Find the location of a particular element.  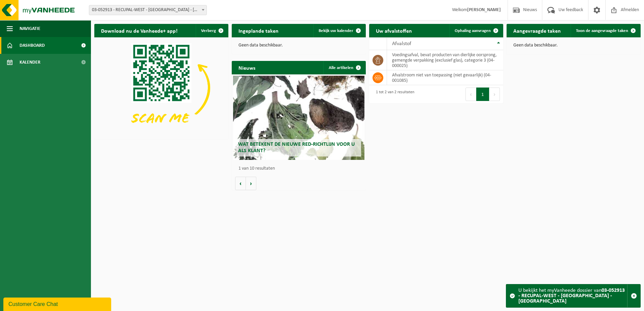

a: Wat betekent de nieuwe RED-richtlijn voor u als klant? is located at coordinates (299, 118).